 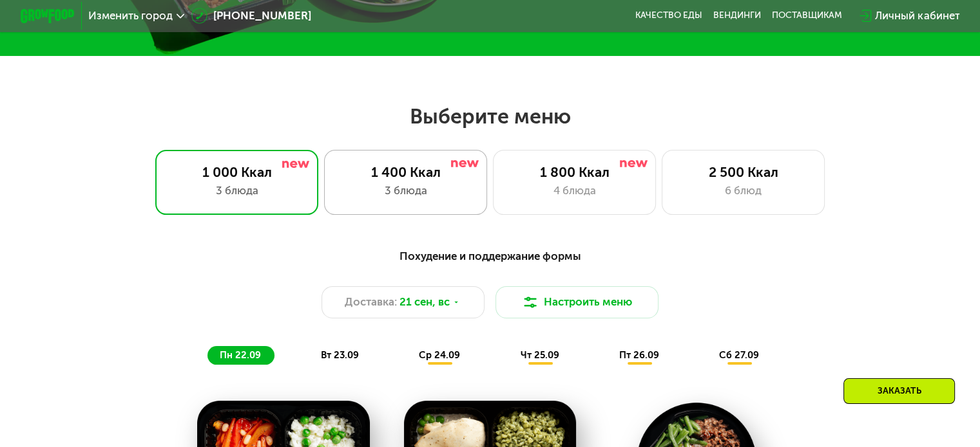 I want to click on span: чт 25.09, so click(x=540, y=356).